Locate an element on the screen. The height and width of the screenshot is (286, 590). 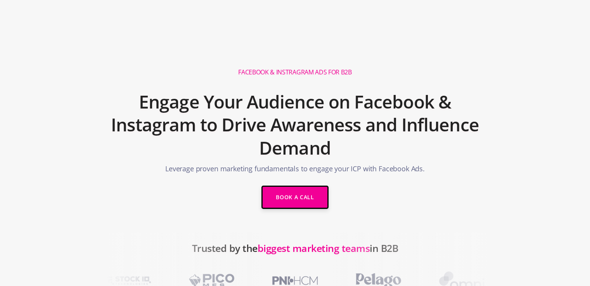
p: Leverage proven marketing fundamentals to engage your ICP with Facebook Ads. is located at coordinates (295, 171).